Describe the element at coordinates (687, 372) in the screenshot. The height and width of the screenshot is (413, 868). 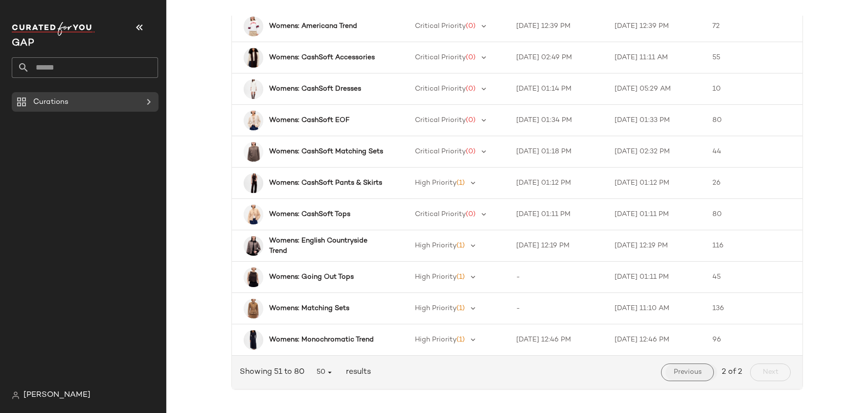
I see `span: Previous` at that location.